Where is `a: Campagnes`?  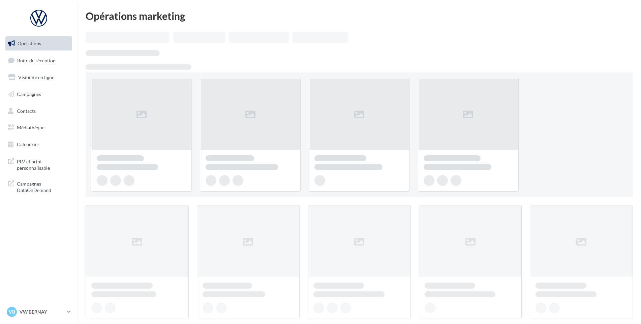 a: Campagnes is located at coordinates (39, 94).